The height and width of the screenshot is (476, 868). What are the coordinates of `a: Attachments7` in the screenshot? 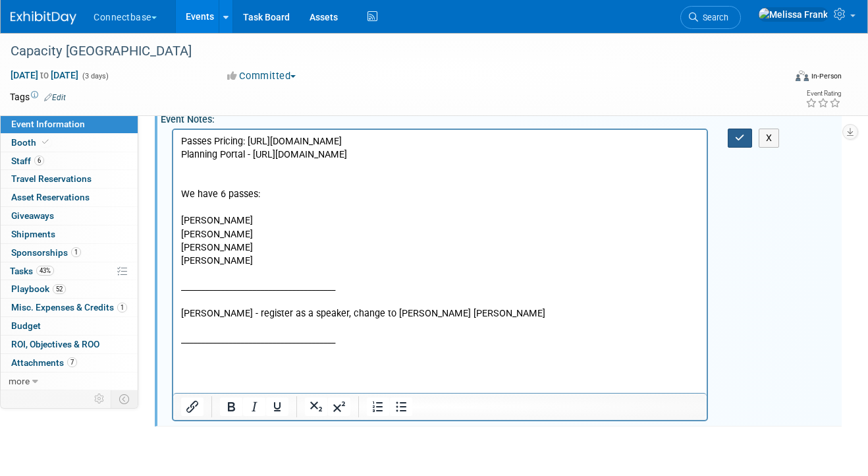 It's located at (69, 363).